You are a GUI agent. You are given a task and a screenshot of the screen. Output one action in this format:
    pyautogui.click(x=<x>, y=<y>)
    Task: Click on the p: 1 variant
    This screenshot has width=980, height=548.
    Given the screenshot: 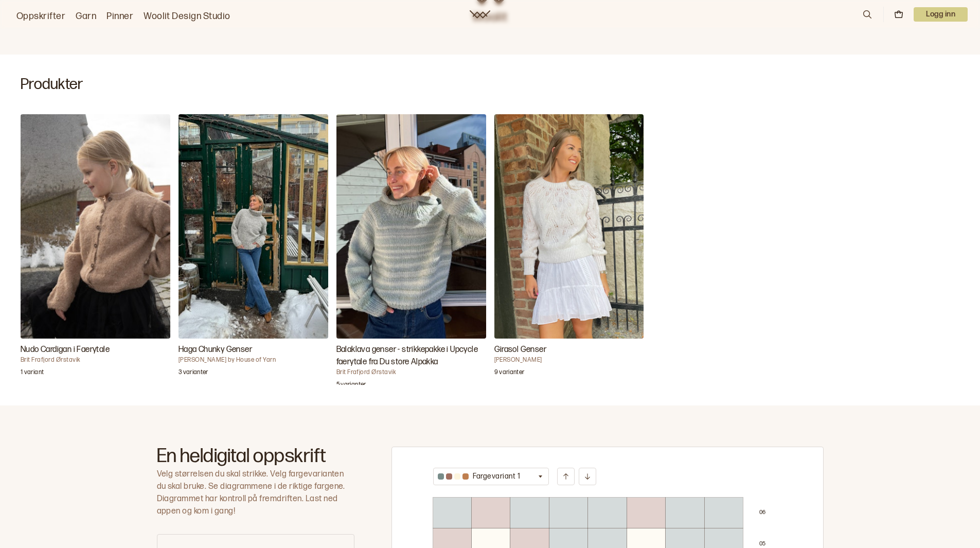 What is the action you would take?
    pyautogui.click(x=32, y=374)
    